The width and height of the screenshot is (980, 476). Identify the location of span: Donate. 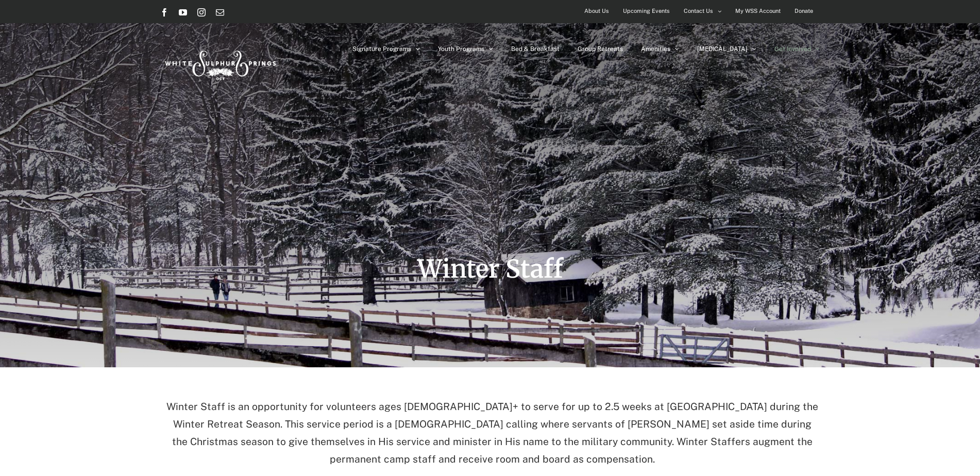
(803, 10).